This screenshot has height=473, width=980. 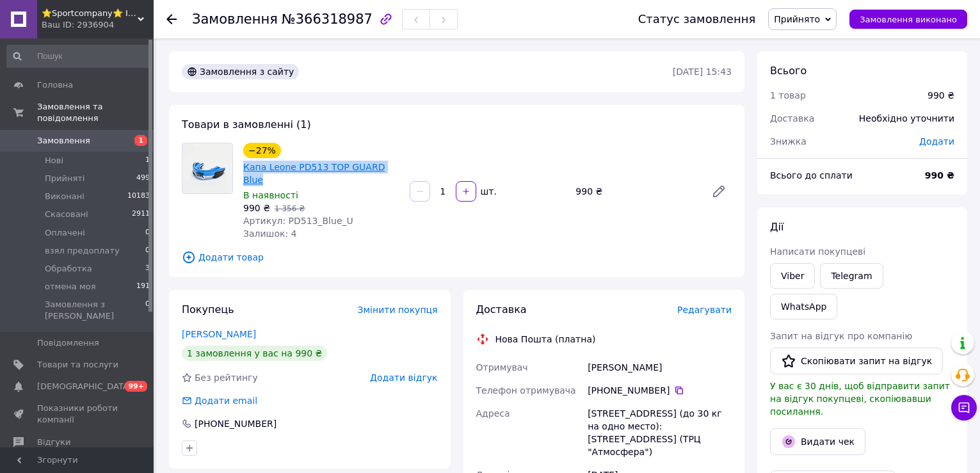 I want to click on span: Замовлення виконано, so click(x=909, y=19).